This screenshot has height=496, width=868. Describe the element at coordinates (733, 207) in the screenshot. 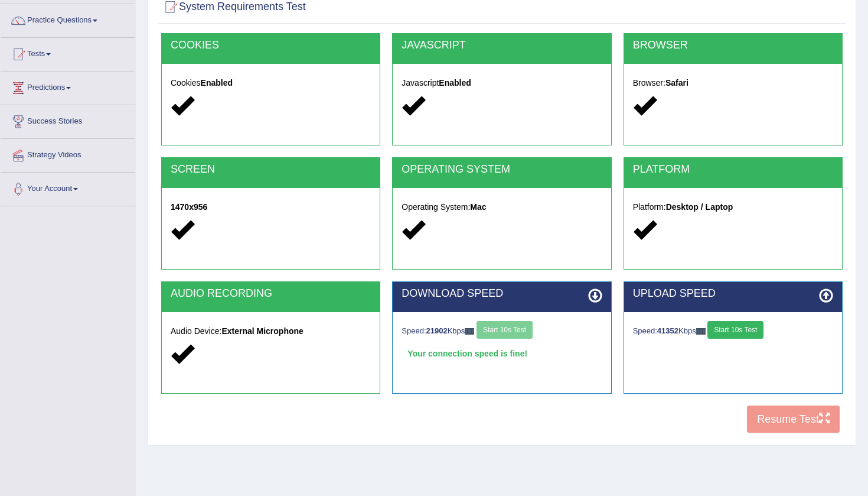

I see `h5: Platform:` at that location.